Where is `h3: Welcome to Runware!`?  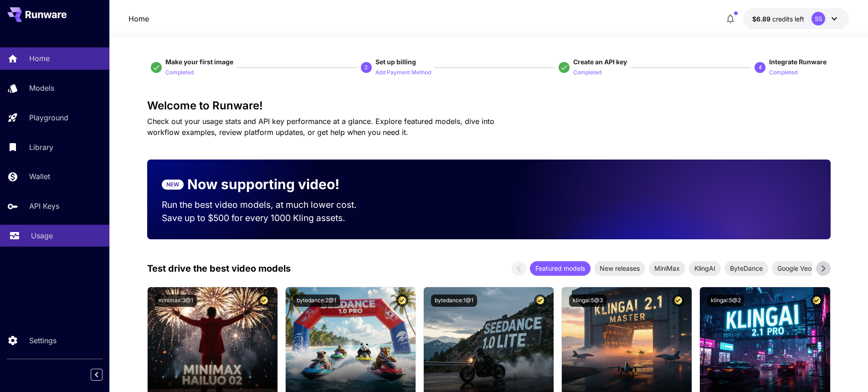
h3: Welcome to Runware! is located at coordinates (489, 105).